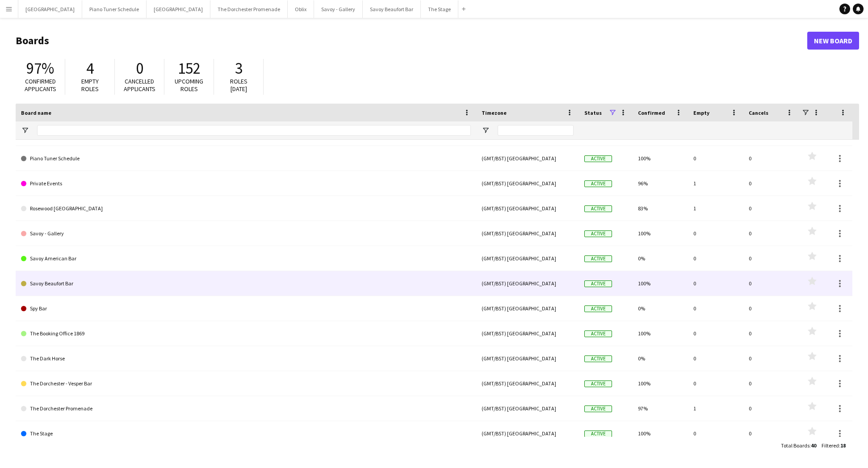 This screenshot has height=468, width=868. Describe the element at coordinates (392, 9) in the screenshot. I see `button: Savoy Beaufort Bar` at that location.